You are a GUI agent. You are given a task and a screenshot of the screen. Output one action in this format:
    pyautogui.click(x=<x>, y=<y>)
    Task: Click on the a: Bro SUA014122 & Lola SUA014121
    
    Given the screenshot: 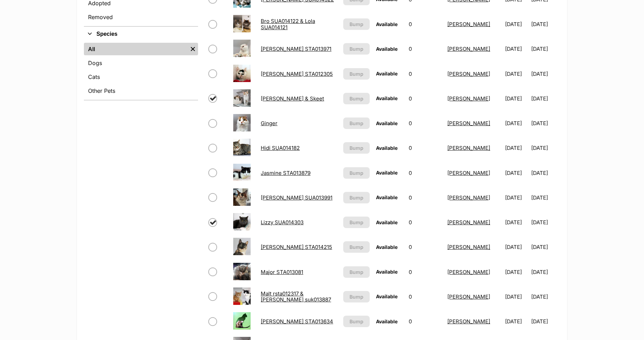 What is the action you would take?
    pyautogui.click(x=288, y=24)
    